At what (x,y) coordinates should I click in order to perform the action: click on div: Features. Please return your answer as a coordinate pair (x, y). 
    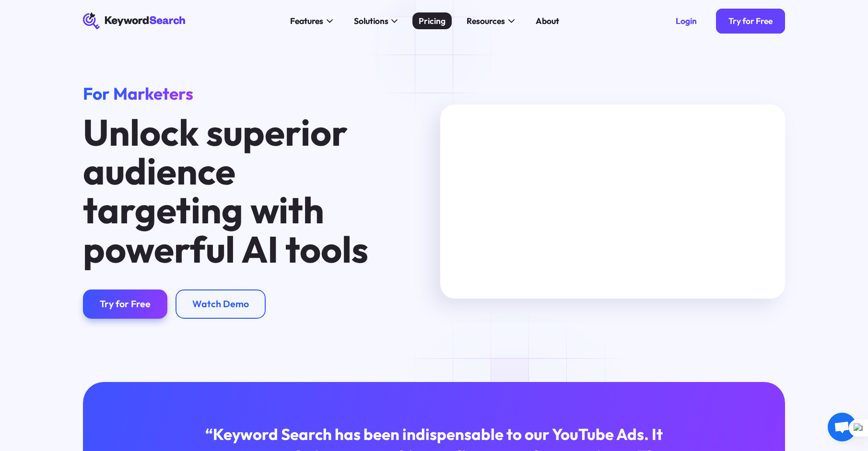
    Looking at the image, I should click on (307, 21).